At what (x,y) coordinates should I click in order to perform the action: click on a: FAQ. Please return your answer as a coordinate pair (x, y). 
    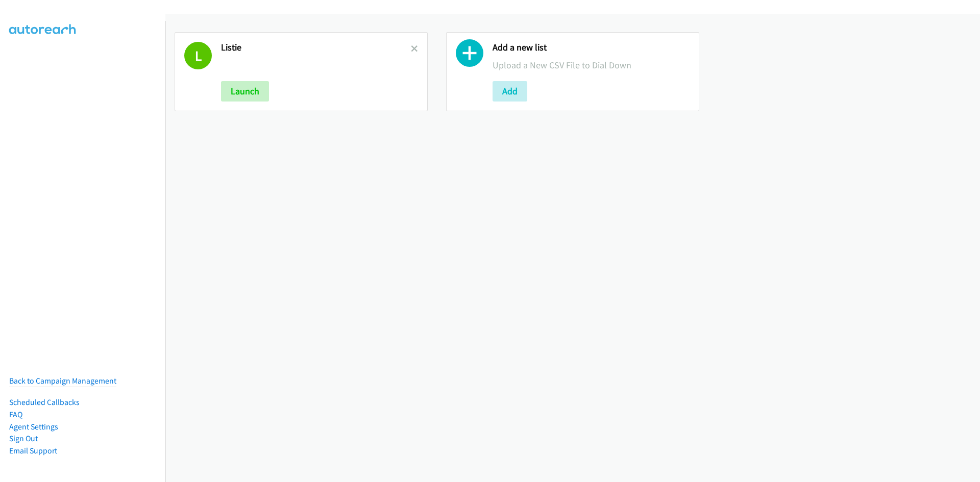
    Looking at the image, I should click on (16, 415).